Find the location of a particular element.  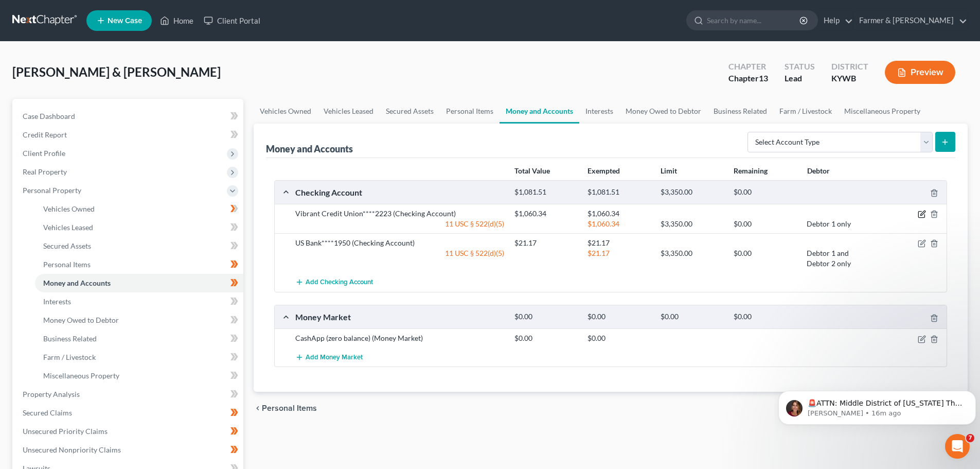

a: Home is located at coordinates (176, 20).